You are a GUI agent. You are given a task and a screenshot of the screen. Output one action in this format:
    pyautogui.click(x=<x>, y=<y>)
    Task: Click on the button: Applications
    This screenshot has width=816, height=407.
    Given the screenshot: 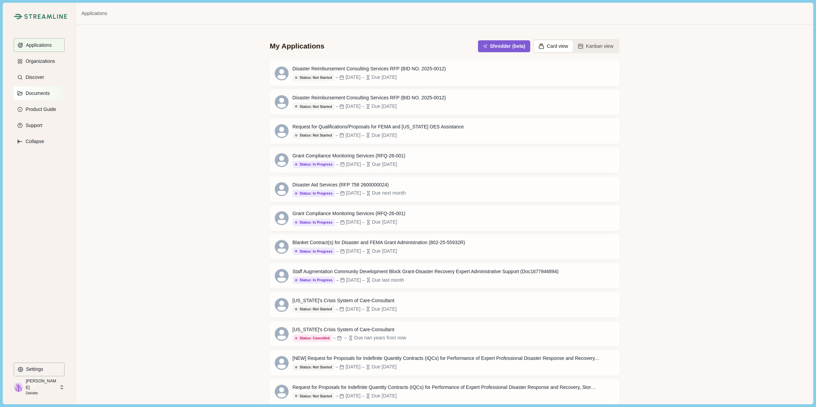 What is the action you would take?
    pyautogui.click(x=39, y=45)
    